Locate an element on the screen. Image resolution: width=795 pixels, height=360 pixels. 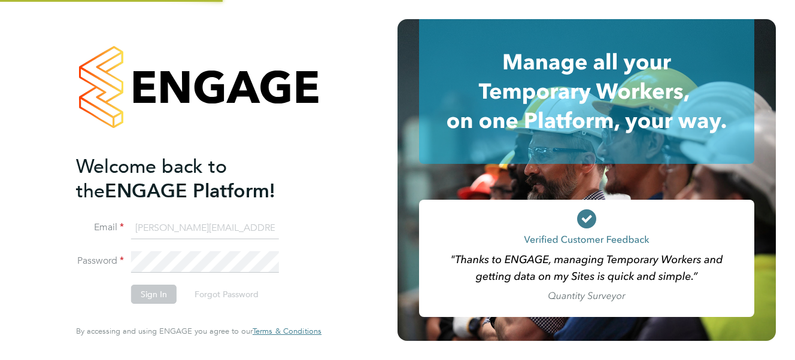
span: Welcome back to the is located at coordinates (151, 179).